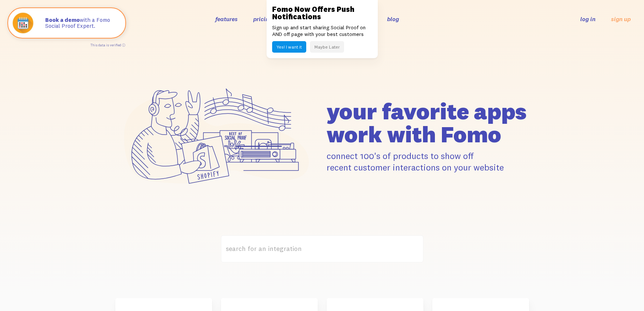 This screenshot has width=644, height=311. Describe the element at coordinates (322, 13) in the screenshot. I see `h3: Fomo Now Offers Push Notifications` at that location.